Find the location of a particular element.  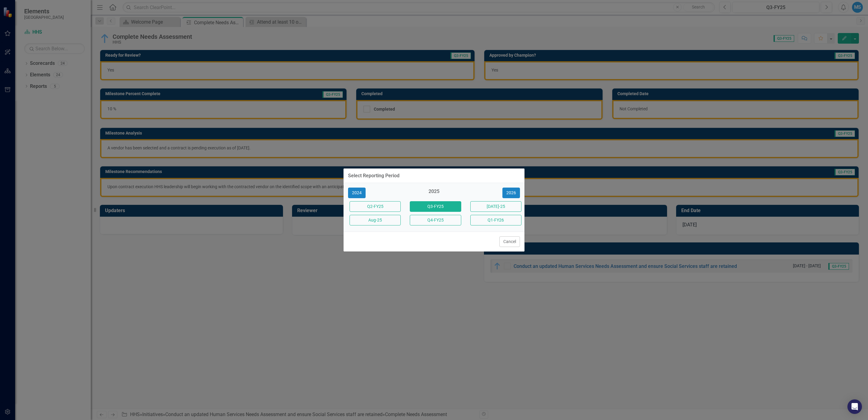

button: Q3-FY25 is located at coordinates (435, 206).